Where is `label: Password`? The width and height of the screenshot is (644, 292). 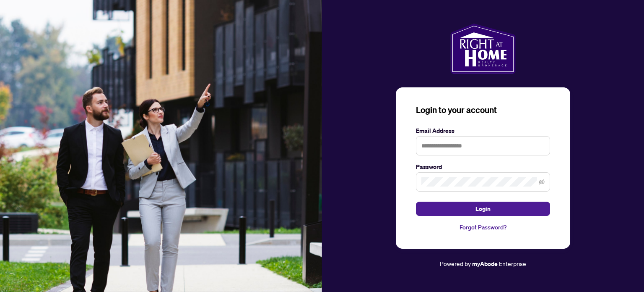
label: Password is located at coordinates (483, 167).